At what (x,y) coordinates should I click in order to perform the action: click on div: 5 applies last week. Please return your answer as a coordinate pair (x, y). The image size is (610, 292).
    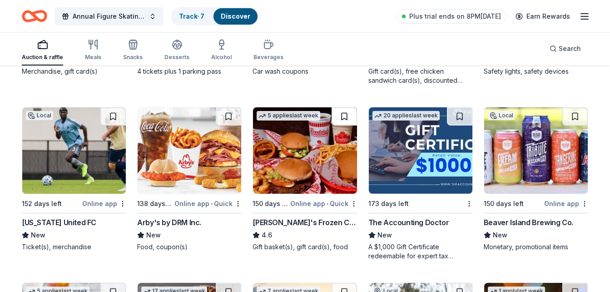
    Looking at the image, I should click on (288, 115).